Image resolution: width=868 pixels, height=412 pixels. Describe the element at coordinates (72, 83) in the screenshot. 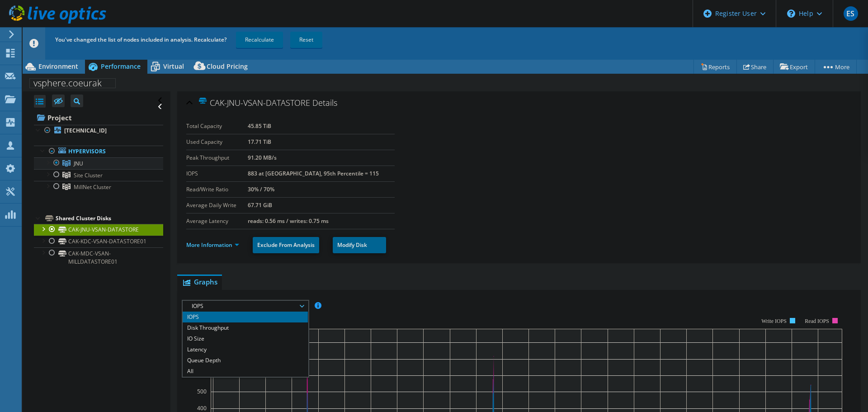

I see `h1: vsphere.coeurak` at that location.